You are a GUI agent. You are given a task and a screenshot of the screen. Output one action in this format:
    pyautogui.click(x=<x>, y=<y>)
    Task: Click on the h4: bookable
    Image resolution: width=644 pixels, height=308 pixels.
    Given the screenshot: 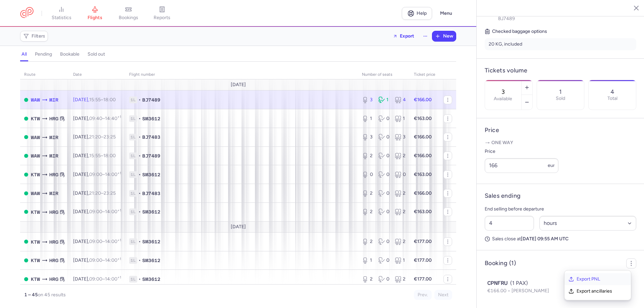 What is the action you would take?
    pyautogui.click(x=70, y=54)
    